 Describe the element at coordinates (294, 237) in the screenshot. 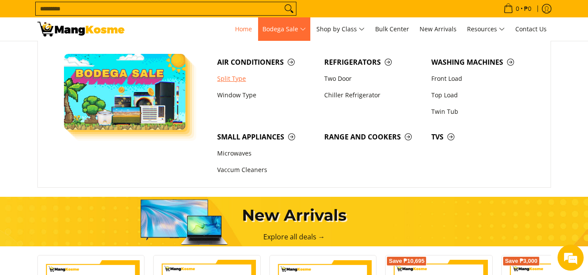

I see `a: Explore all deals →` at that location.